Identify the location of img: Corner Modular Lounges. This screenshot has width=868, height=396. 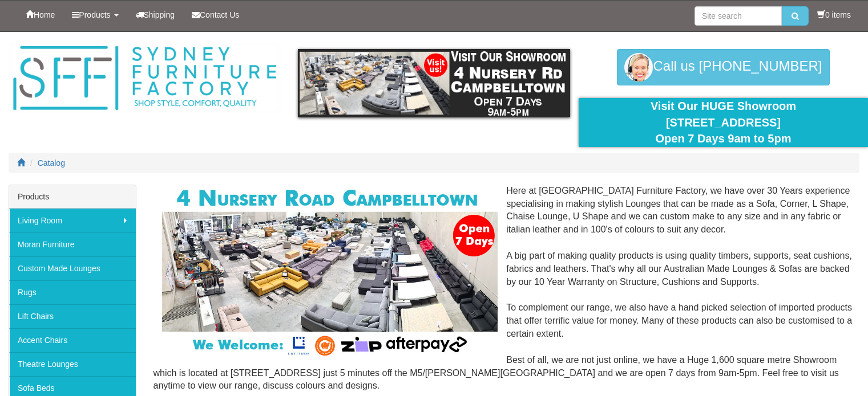
(330, 272).